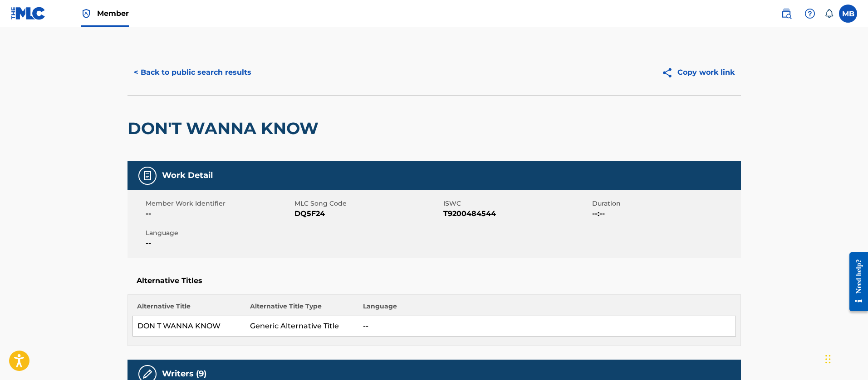 This screenshot has width=868, height=380. What do you see at coordinates (189, 326) in the screenshot?
I see `td: DON T WANNA KNOW` at bounding box center [189, 326].